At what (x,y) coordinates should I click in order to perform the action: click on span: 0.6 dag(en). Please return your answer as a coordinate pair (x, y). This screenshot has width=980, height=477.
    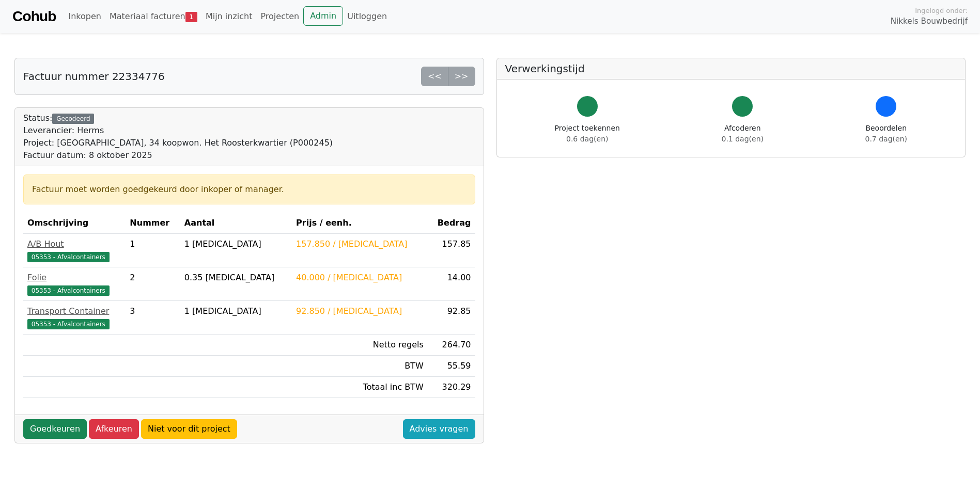
    Looking at the image, I should click on (587, 139).